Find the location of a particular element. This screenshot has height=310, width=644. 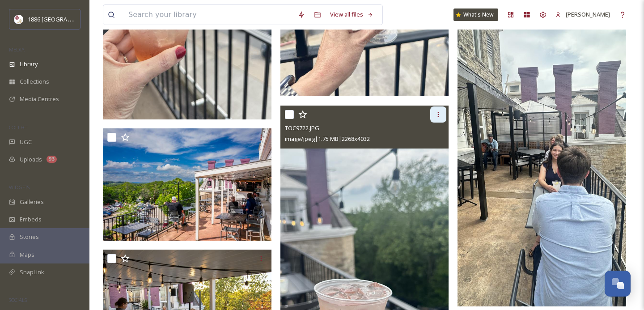

span: Stories is located at coordinates (29, 236).